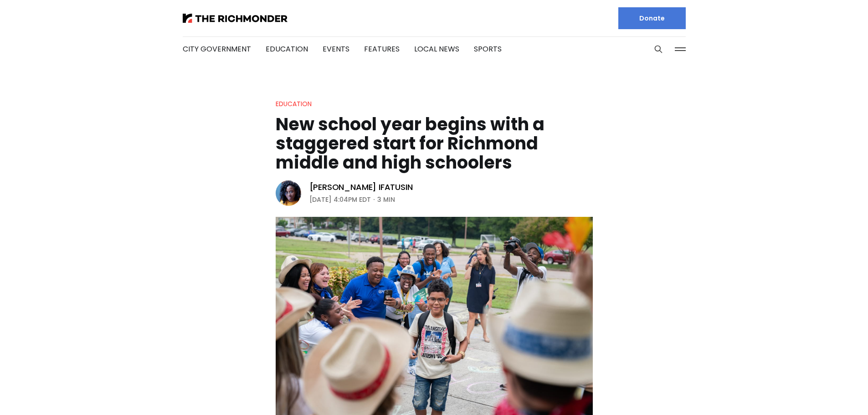 This screenshot has height=415, width=868. I want to click on a: City Government, so click(217, 49).